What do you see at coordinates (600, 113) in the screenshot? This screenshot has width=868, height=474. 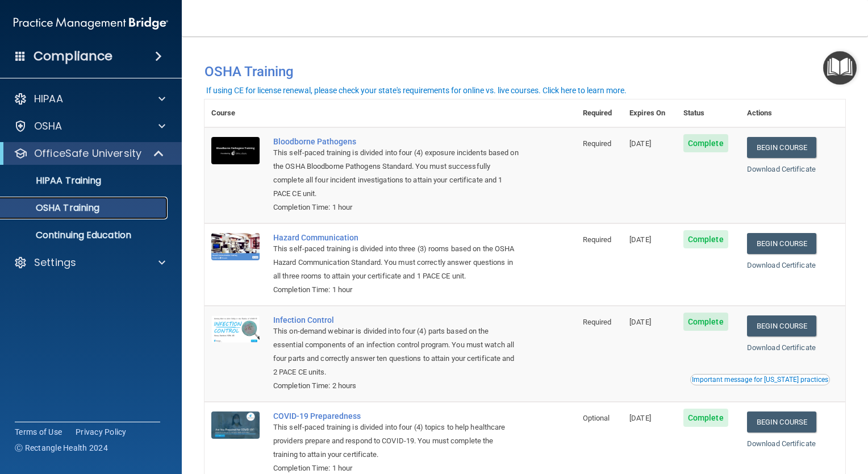 I see `th: Required` at bounding box center [600, 113].